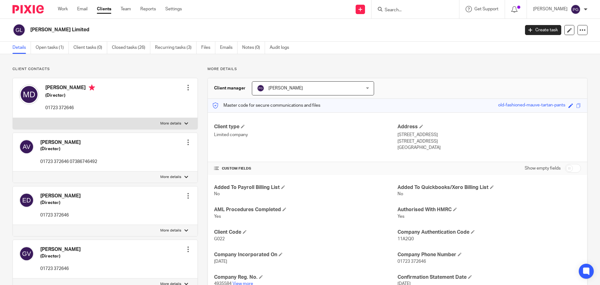  I want to click on a: Files, so click(208, 48).